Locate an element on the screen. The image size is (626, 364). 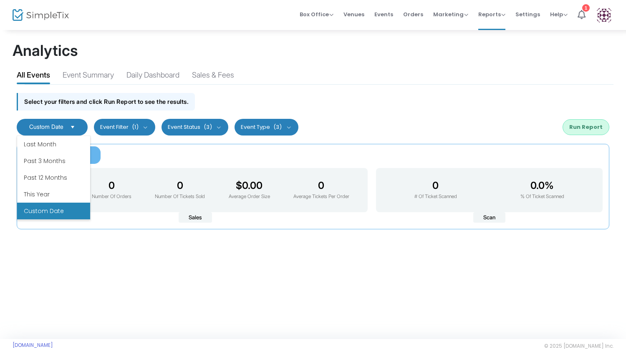
li: Custom Date is located at coordinates (53, 211).